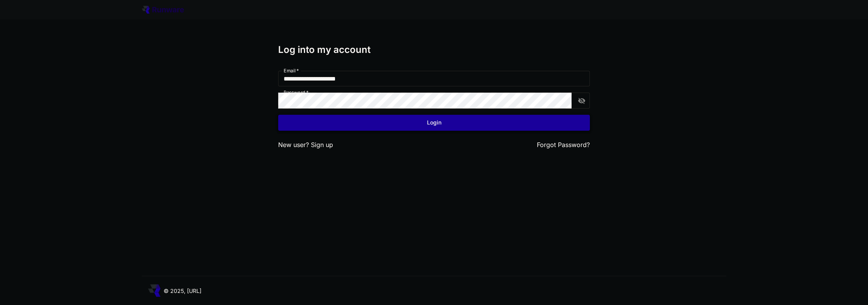 Image resolution: width=868 pixels, height=305 pixels. I want to click on button: Sign up, so click(322, 145).